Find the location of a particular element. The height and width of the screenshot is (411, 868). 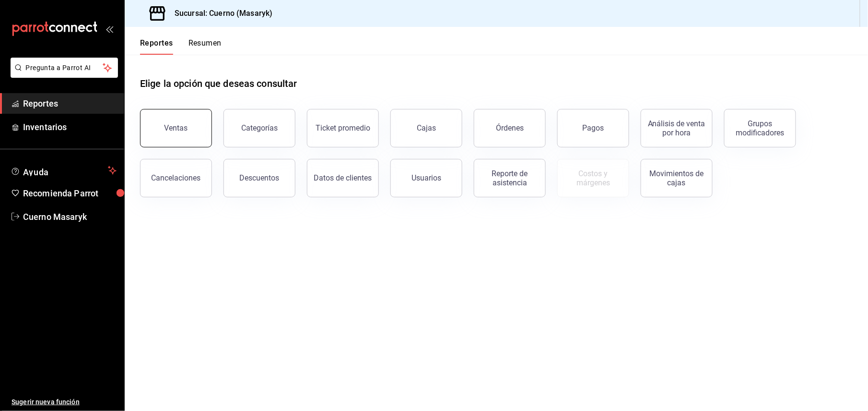

button: Datos de clientes is located at coordinates (343, 178).